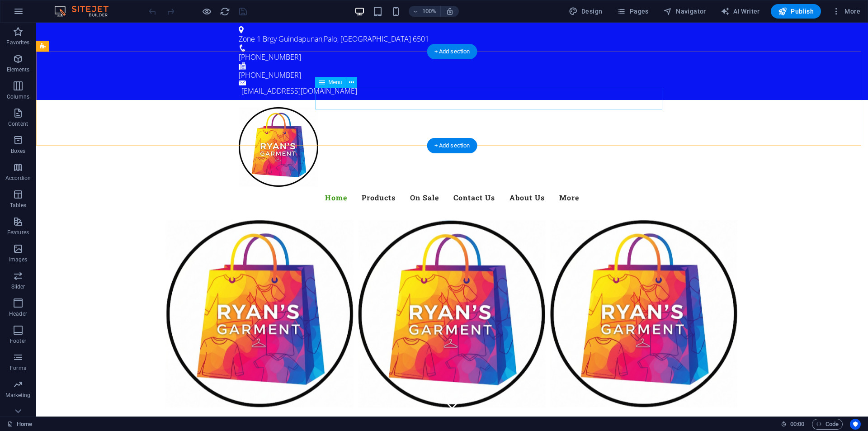 The image size is (868, 431). Describe the element at coordinates (792, 424) in the screenshot. I see `h6: Session time` at that location.